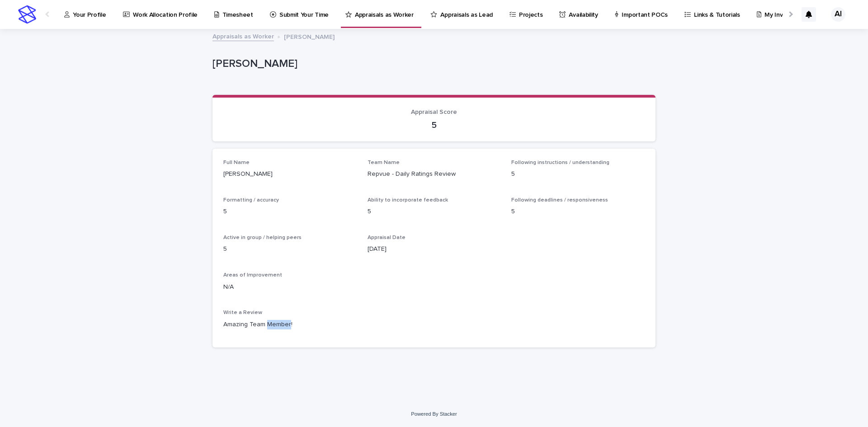 The height and width of the screenshot is (427, 868). Describe the element at coordinates (408, 200) in the screenshot. I see `span: Ability to incorporate feedback` at that location.